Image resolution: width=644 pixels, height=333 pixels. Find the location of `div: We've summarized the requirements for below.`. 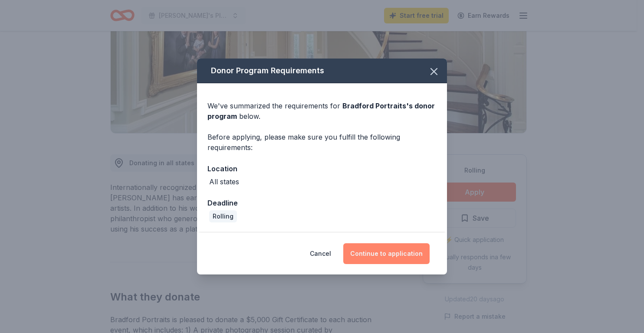

div: We've summarized the requirements for below. is located at coordinates (322, 111).